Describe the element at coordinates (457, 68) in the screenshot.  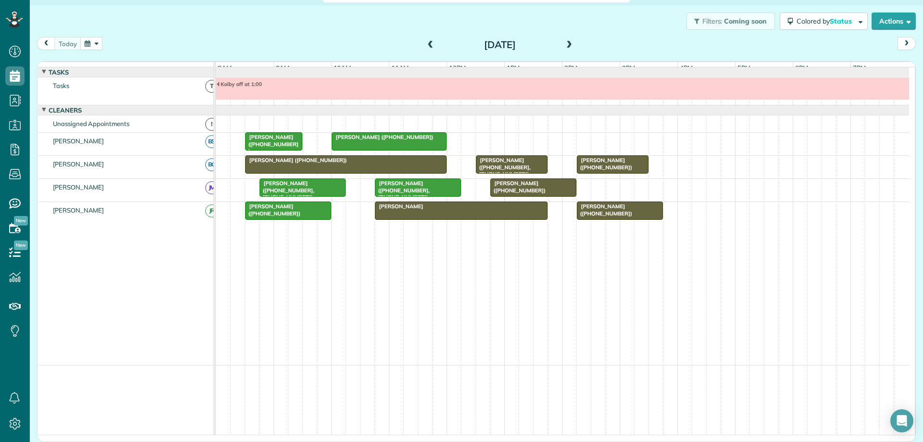
I see `span: 12pm` at that location.